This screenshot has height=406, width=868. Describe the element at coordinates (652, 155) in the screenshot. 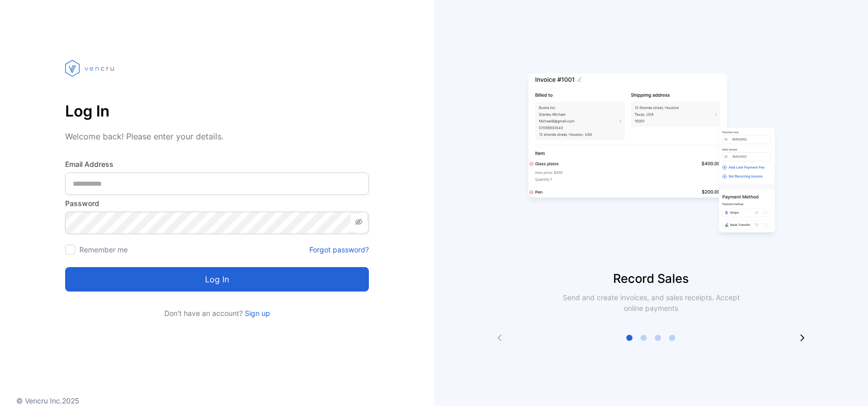

I see `img: slider image` at that location.